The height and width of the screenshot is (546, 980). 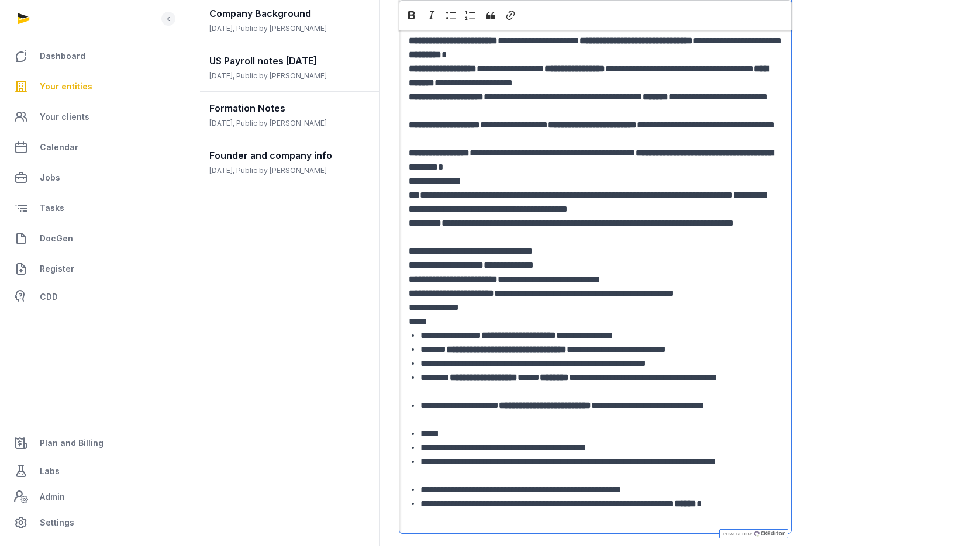 What do you see at coordinates (83, 443) in the screenshot?
I see `a: Plan and Billing` at bounding box center [83, 443].